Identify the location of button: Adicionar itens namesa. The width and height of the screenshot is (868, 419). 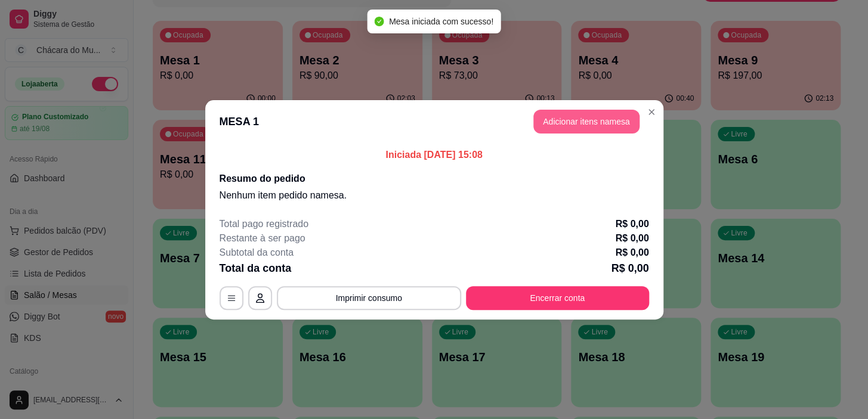
(586, 122).